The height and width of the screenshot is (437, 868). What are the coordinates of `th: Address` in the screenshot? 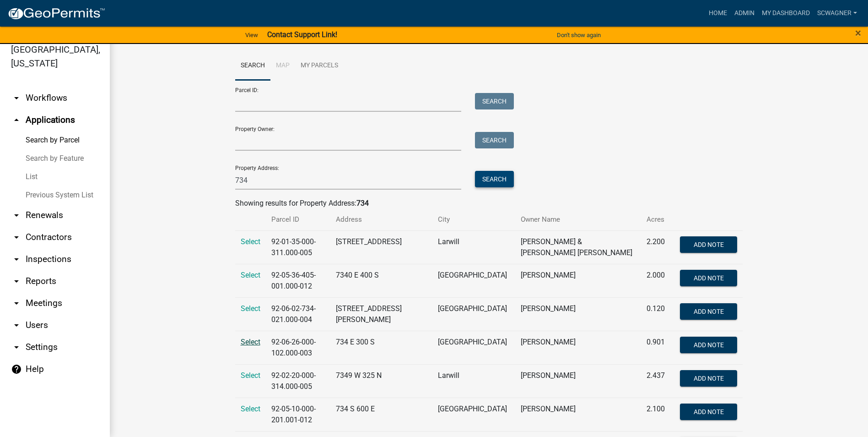 It's located at (381, 219).